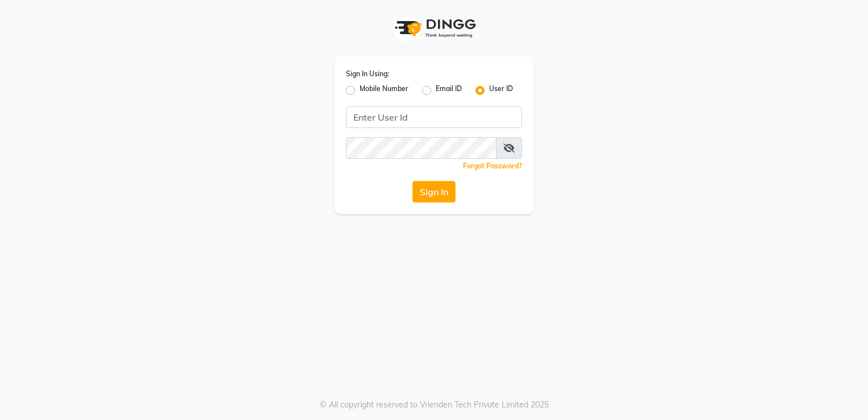  I want to click on label: Email ID, so click(449, 90).